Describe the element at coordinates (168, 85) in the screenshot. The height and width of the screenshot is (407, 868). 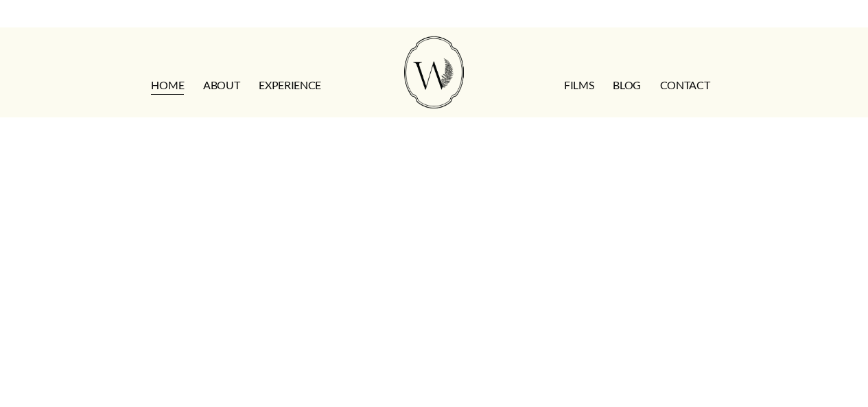
I see `a: HOME` at that location.